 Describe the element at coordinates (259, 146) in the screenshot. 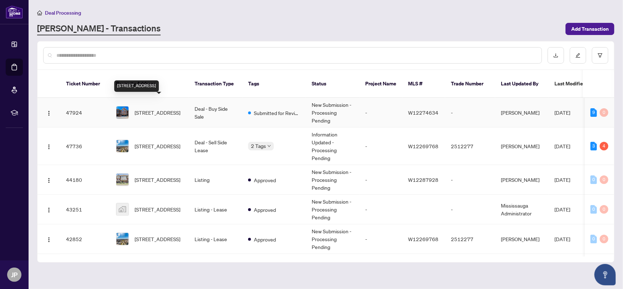

I see `span: 2 Tags` at that location.